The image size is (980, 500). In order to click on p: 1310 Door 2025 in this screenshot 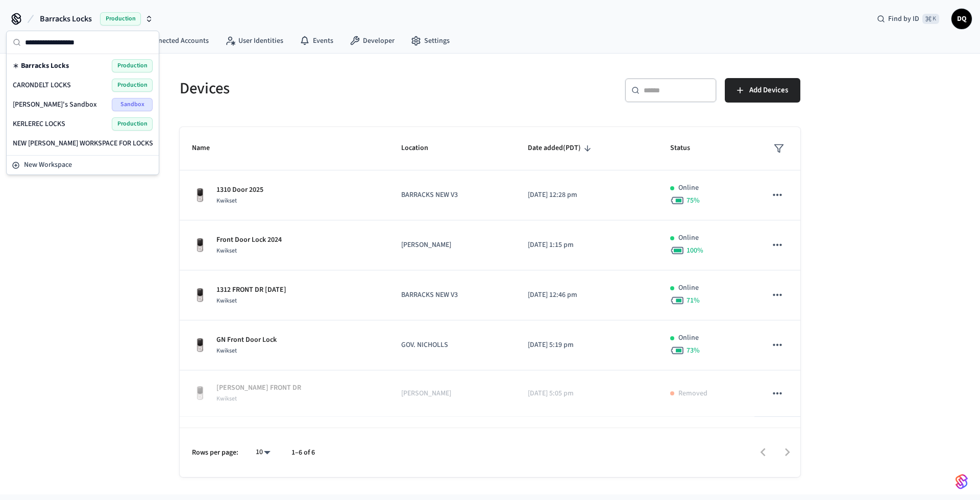, I will do `click(240, 190)`.